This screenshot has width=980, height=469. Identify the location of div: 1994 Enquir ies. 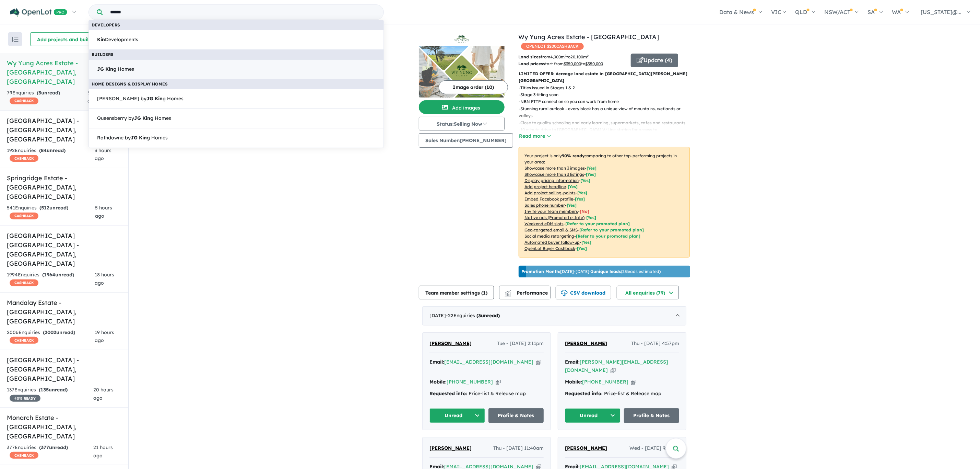
(51, 279).